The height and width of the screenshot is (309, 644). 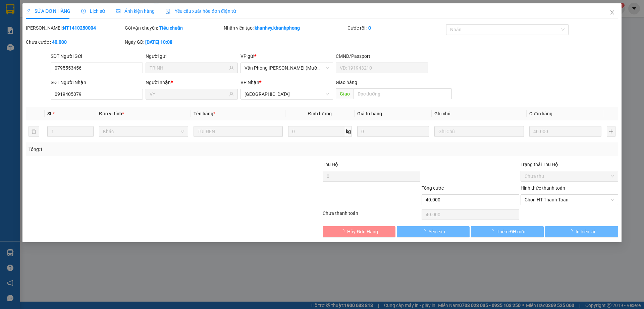 What do you see at coordinates (174, 28) in the screenshot?
I see `div: Gói vận chuyển:` at bounding box center [174, 28].